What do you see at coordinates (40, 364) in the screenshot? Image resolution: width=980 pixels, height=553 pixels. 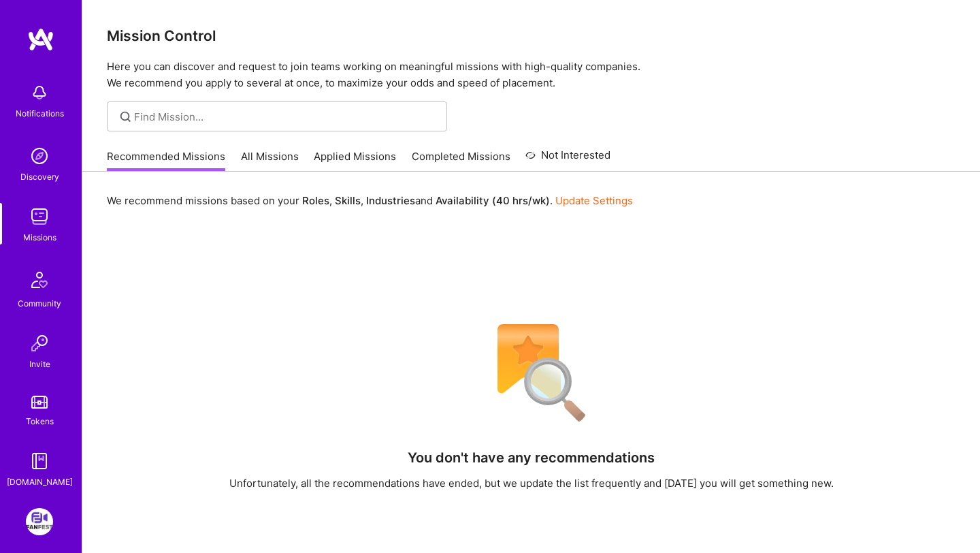 I see `div: Invite` at bounding box center [40, 364].